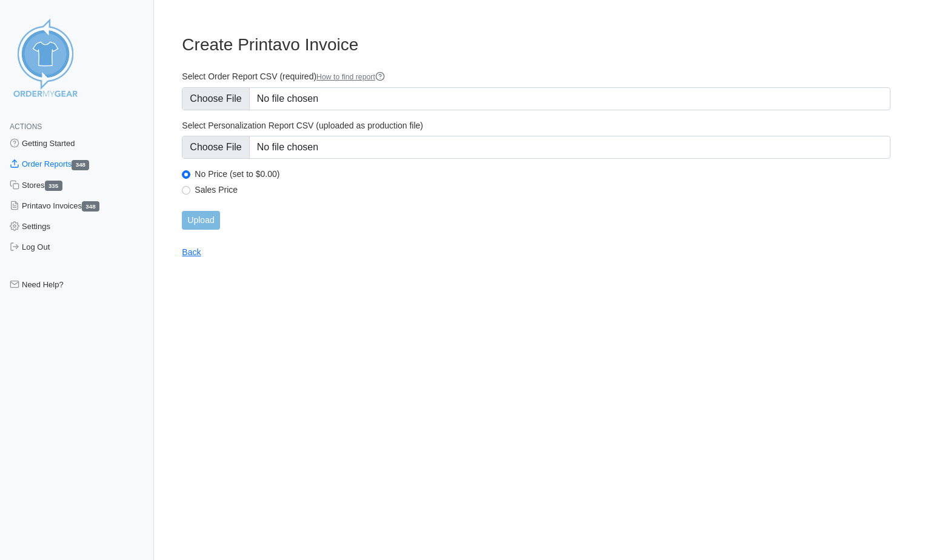 This screenshot has height=560, width=925. I want to click on a: Back, so click(191, 252).